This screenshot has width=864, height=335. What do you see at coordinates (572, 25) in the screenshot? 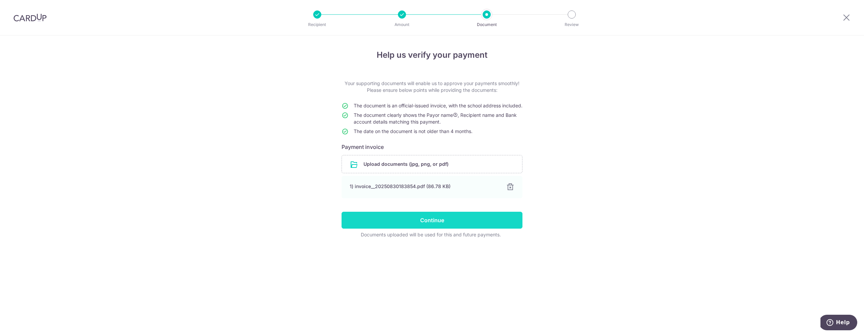
I see `p: Review` at bounding box center [572, 25].